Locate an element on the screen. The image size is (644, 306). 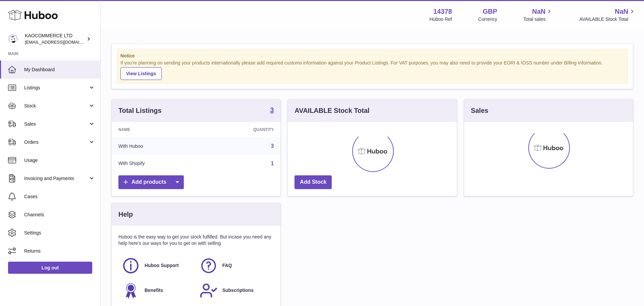
span: Returns is located at coordinates (60, 251).